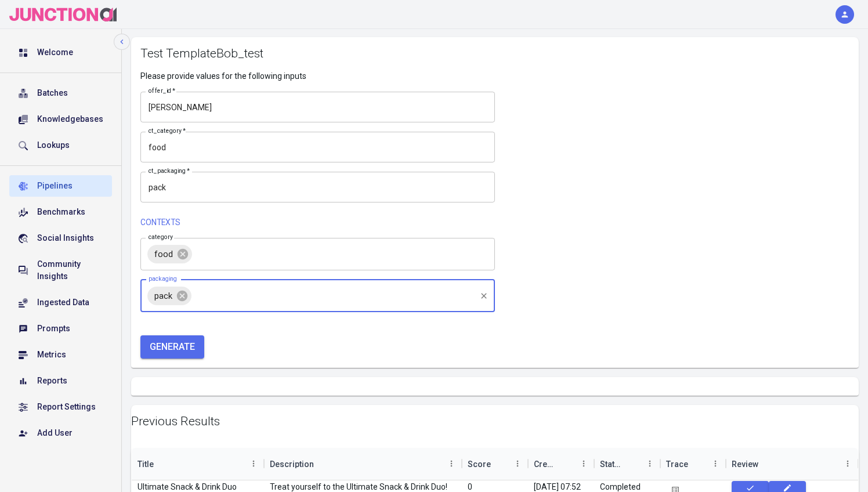 The width and height of the screenshot is (868, 492). What do you see at coordinates (70, 355) in the screenshot?
I see `div: Metrics` at bounding box center [70, 355].